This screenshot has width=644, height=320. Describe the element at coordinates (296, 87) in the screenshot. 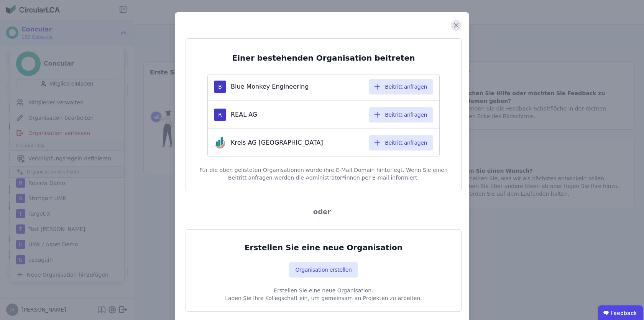

I see `div: Blue Monkey Engineering` at that location.